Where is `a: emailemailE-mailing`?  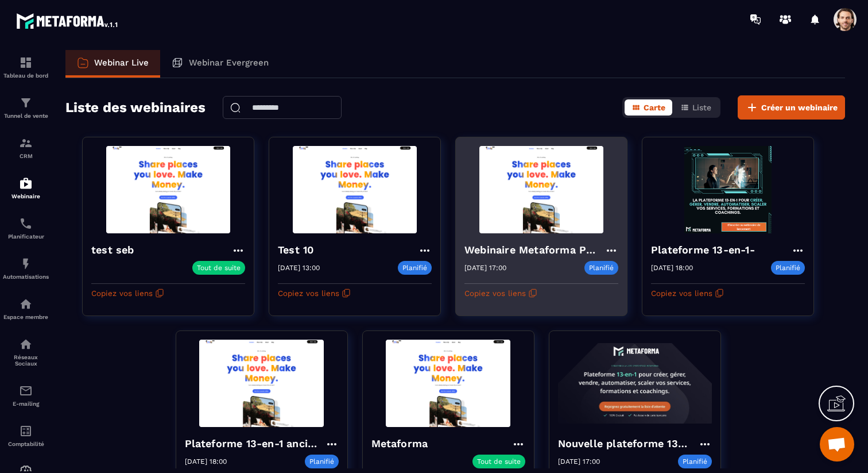
a: emailemailE-mailing is located at coordinates (26, 395).